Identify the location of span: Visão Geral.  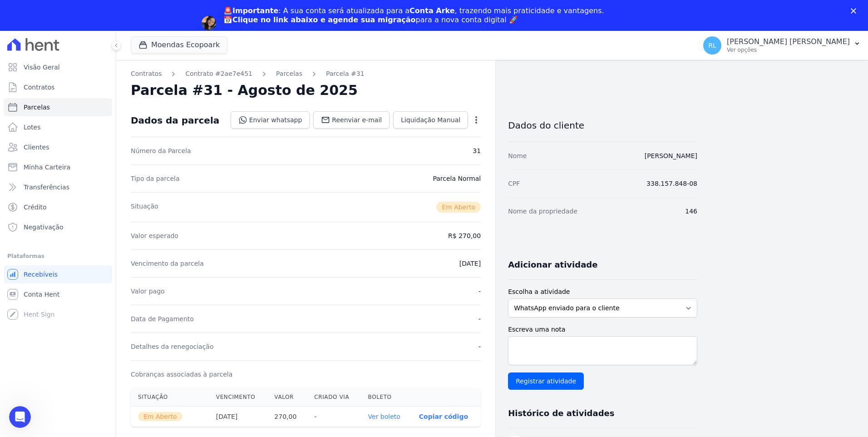
(42, 67).